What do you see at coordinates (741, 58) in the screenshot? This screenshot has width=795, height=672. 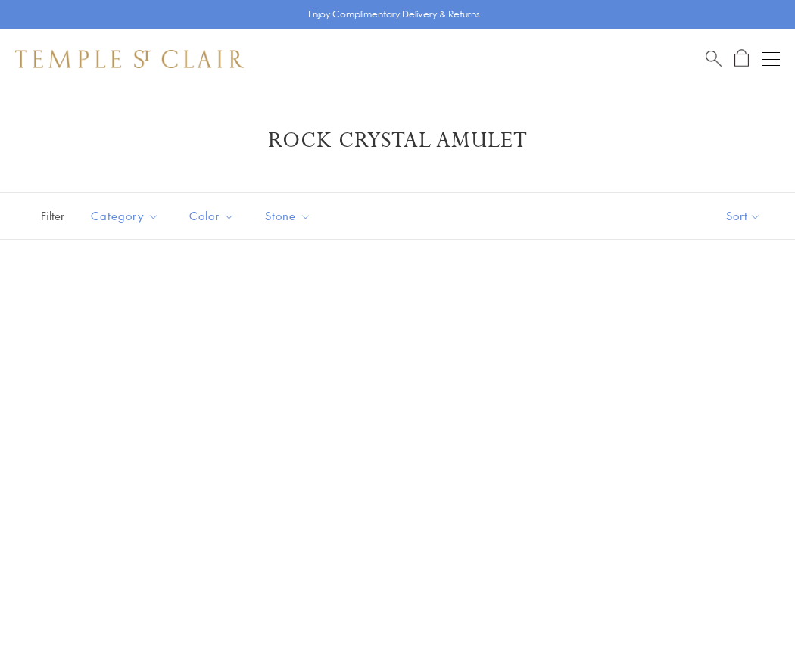 I see `a: Open Shopping Bag` at bounding box center [741, 58].